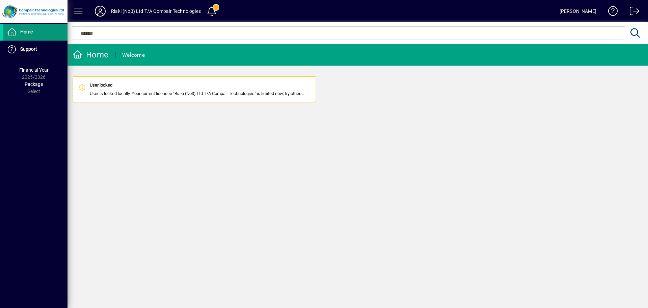 This screenshot has width=648, height=308. Describe the element at coordinates (611, 12) in the screenshot. I see `a: Knowledge Base` at that location.